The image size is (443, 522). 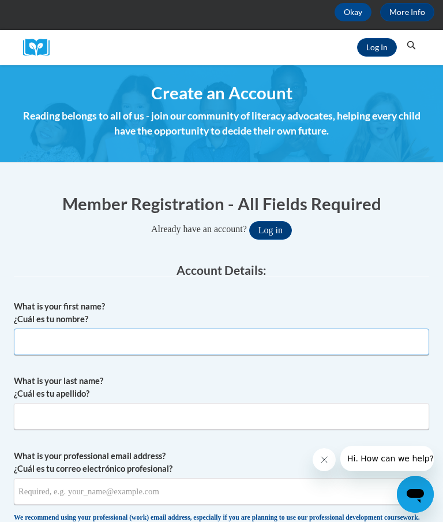 I want to click on span: Already have an account?, so click(x=199, y=229).